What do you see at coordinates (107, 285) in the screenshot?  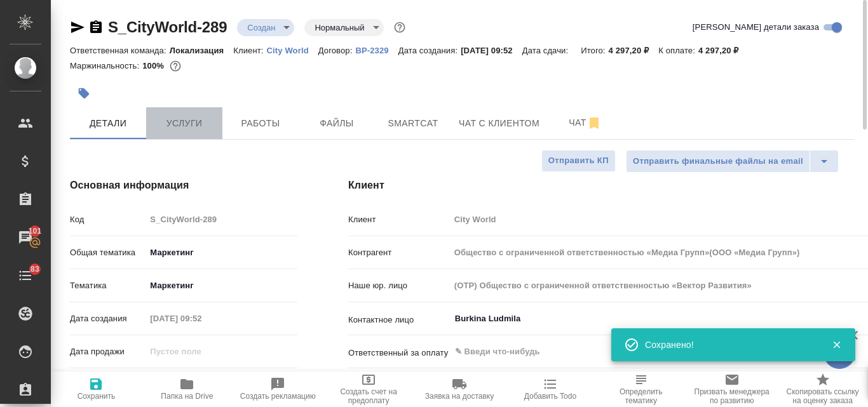 I see `p: Тематика` at bounding box center [107, 285].